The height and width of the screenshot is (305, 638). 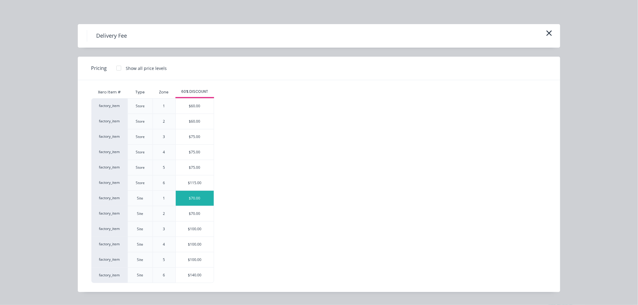 What do you see at coordinates (164, 92) in the screenshot?
I see `div: Zone` at bounding box center [164, 92].